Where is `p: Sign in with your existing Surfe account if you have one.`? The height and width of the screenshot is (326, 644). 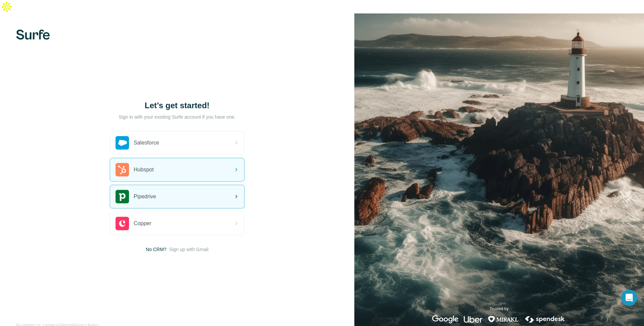 p: Sign in with your existing Surfe account if you have one. is located at coordinates (177, 117).